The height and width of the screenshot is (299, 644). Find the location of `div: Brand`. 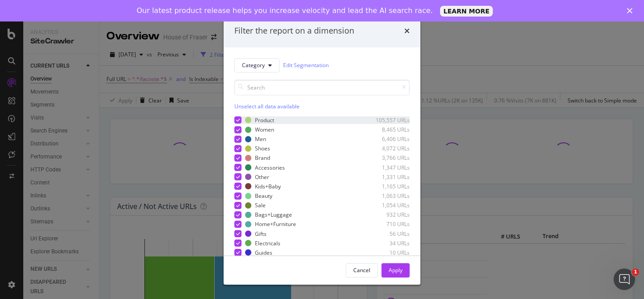

div: Brand is located at coordinates (262, 157).